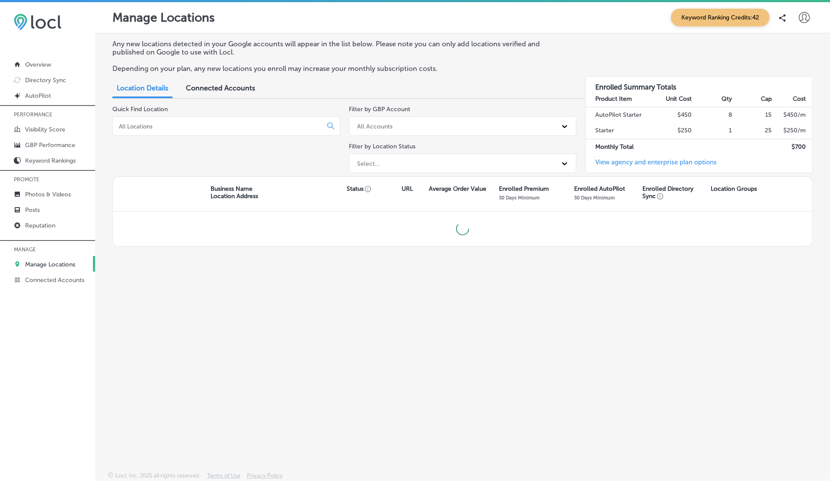  What do you see at coordinates (375, 126) in the screenshot?
I see `div: All Accounts` at bounding box center [375, 126].